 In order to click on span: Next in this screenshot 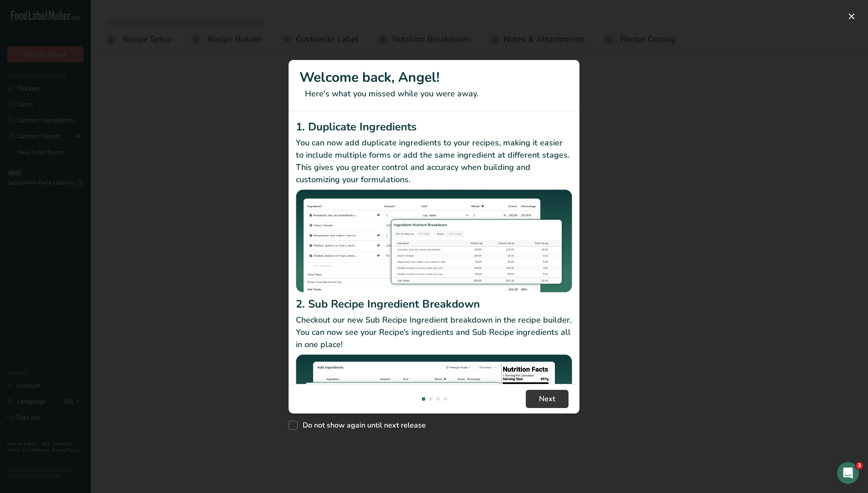, I will do `click(547, 399)`.